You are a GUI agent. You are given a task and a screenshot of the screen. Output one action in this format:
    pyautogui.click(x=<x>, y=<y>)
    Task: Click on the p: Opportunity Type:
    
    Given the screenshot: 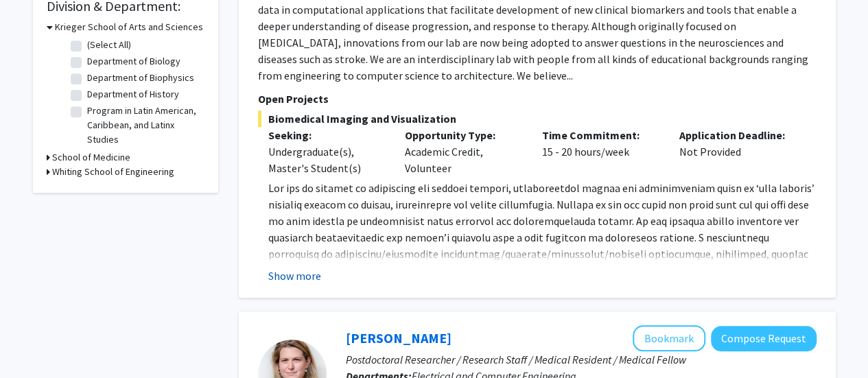 What is the action you would take?
    pyautogui.click(x=463, y=135)
    